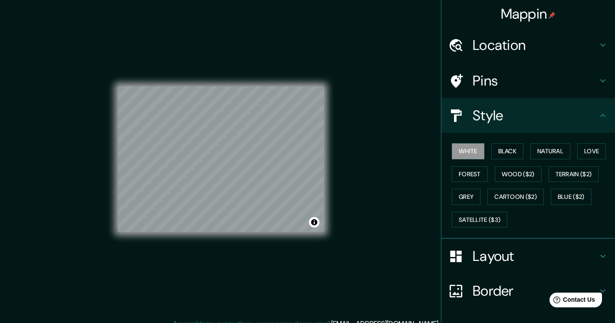 The image size is (615, 323). What do you see at coordinates (528, 14) in the screenshot?
I see `h4: Mappin` at bounding box center [528, 14].